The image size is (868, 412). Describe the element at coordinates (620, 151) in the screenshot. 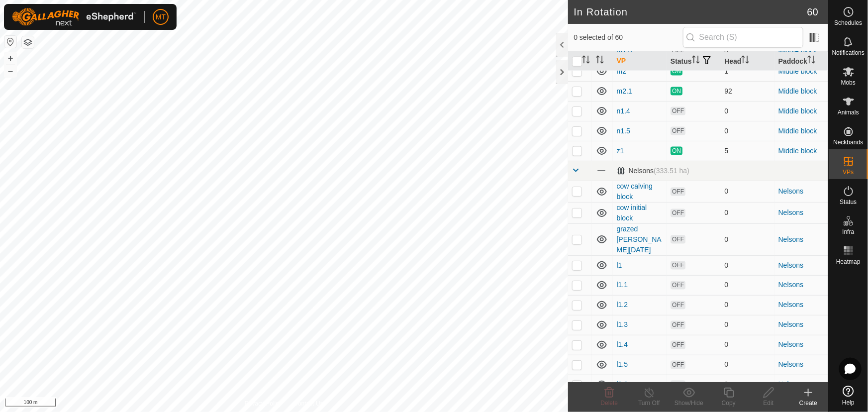

I see `a: z1` at that location.